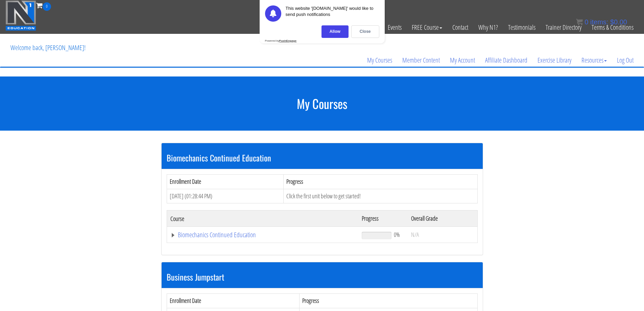  Describe the element at coordinates (522, 27) in the screenshot. I see `a: Testimonials` at that location.